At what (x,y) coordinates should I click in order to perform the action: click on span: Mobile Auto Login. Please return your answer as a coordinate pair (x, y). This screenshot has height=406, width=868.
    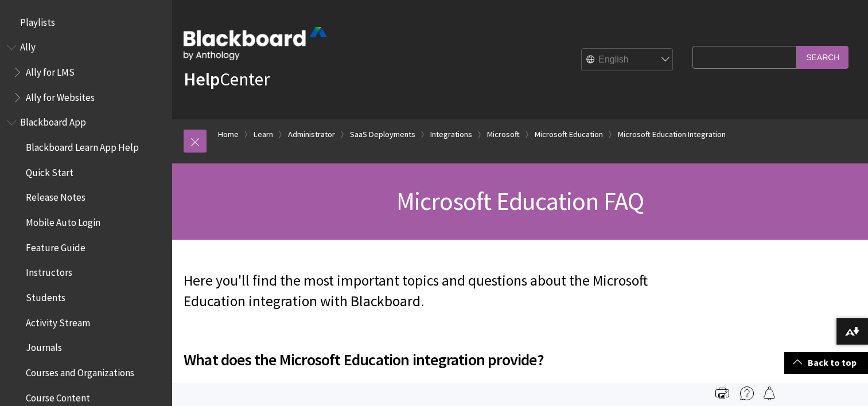
    Looking at the image, I should click on (63, 220).